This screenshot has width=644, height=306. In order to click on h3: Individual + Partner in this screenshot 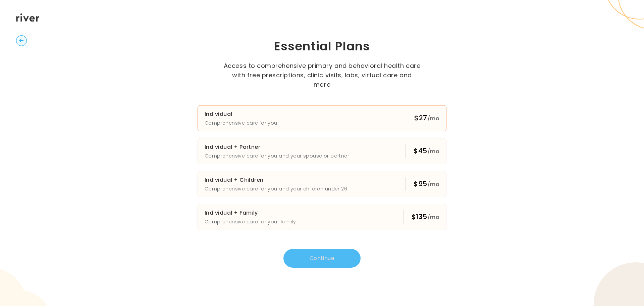, I will do `click(277, 148)`.